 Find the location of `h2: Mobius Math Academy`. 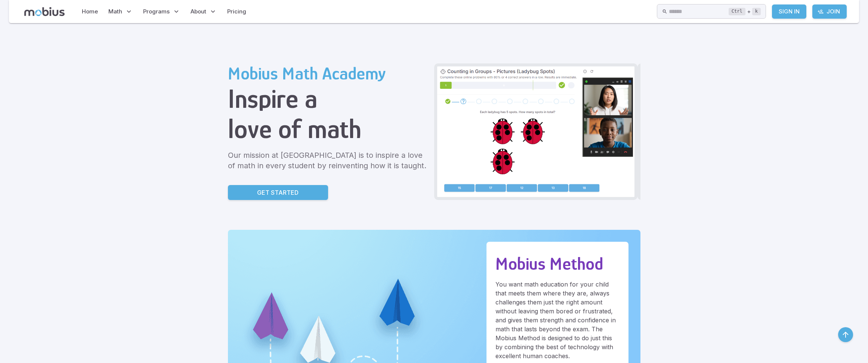

h2: Mobius Math Academy is located at coordinates (328, 73).